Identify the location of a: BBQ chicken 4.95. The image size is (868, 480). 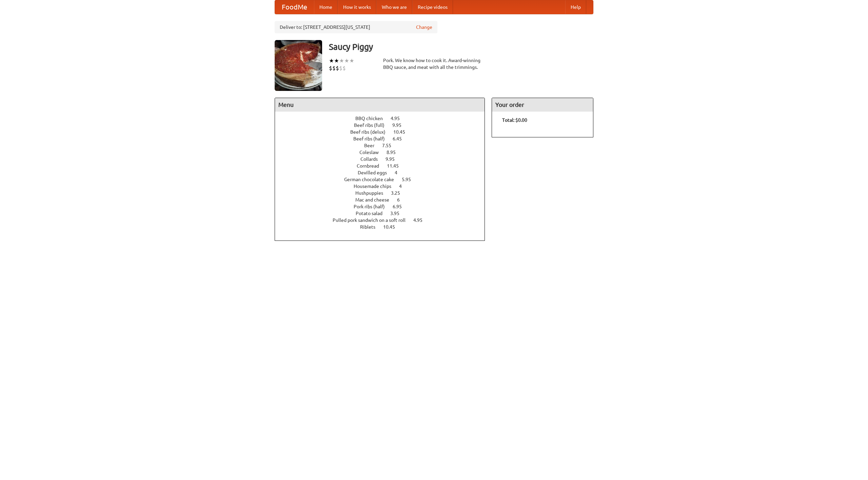
(383, 118).